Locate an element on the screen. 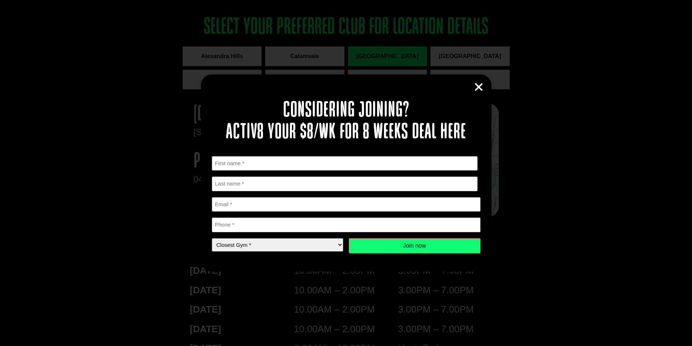  input: Last name * is located at coordinates (345, 184).